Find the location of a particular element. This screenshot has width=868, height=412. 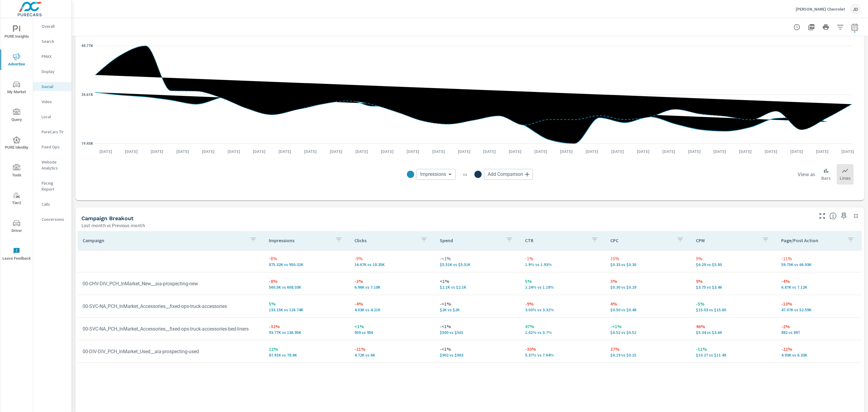

p: Impressions is located at coordinates (299, 241).